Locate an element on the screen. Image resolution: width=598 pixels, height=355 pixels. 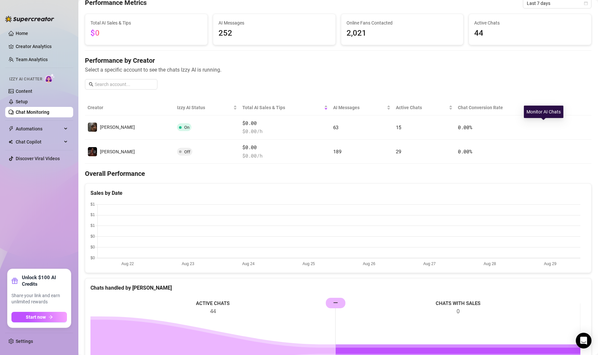
span: Izzy AI Chatter is located at coordinates (25, 79).